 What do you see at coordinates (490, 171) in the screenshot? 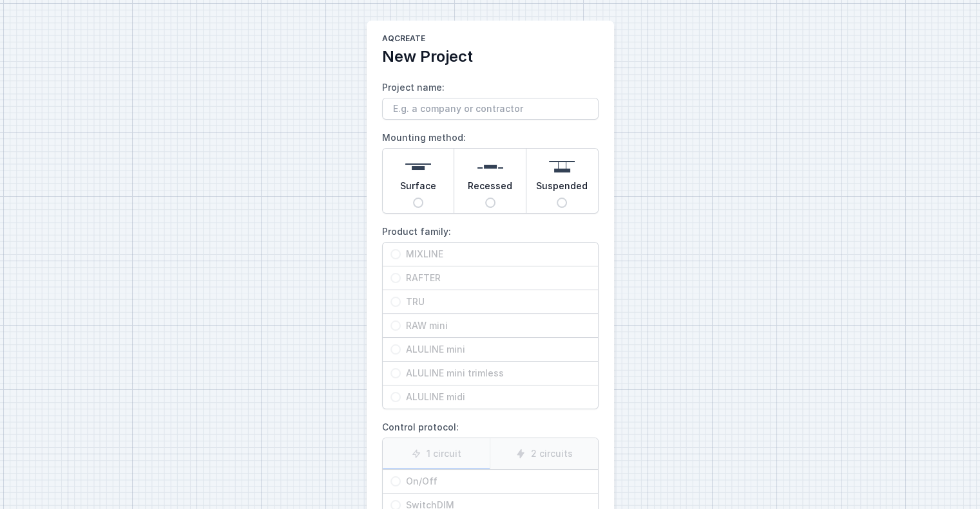
I see `label: Mounting method:` at bounding box center [490, 171].